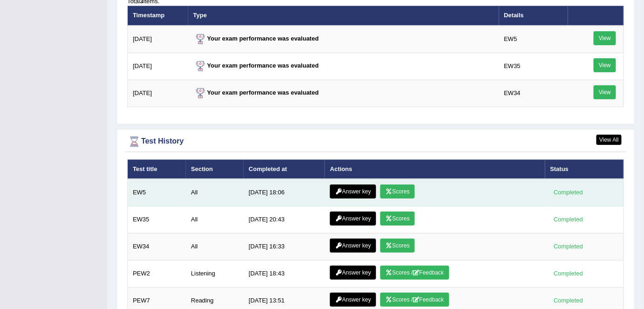  I want to click on div: Test History, so click(375, 142).